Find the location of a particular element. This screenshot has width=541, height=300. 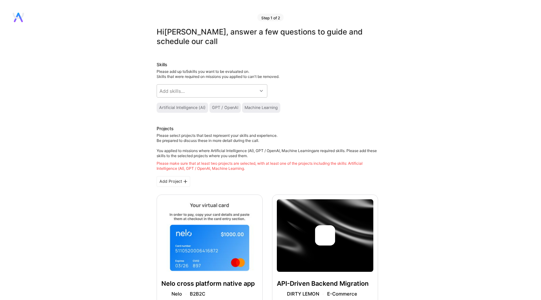

div: GPT / OpenAI is located at coordinates (225, 108).